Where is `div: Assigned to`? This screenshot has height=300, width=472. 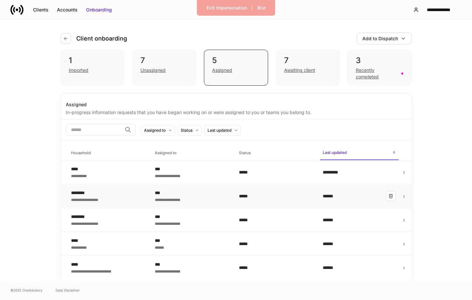 div: Assigned to is located at coordinates (155, 130).